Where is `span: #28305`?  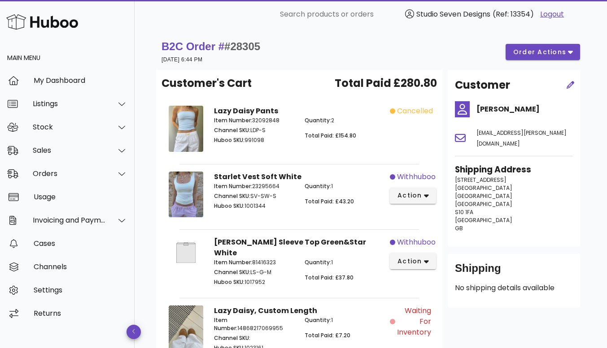 span: #28305 is located at coordinates (242, 46).